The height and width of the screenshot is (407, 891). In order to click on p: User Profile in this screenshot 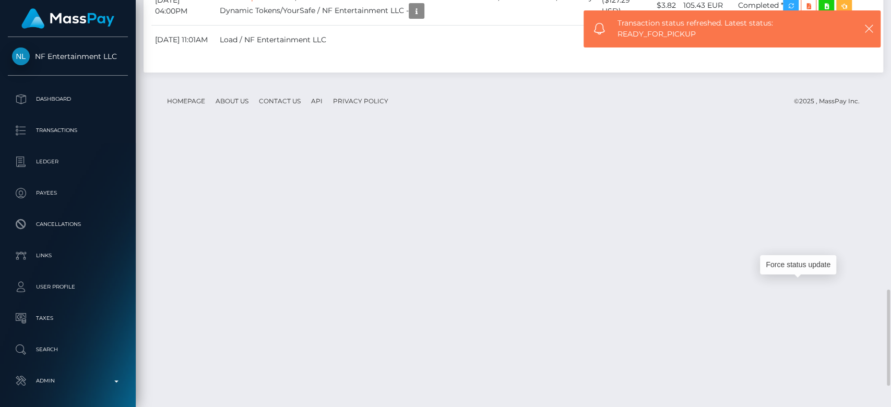, I will do `click(68, 287)`.